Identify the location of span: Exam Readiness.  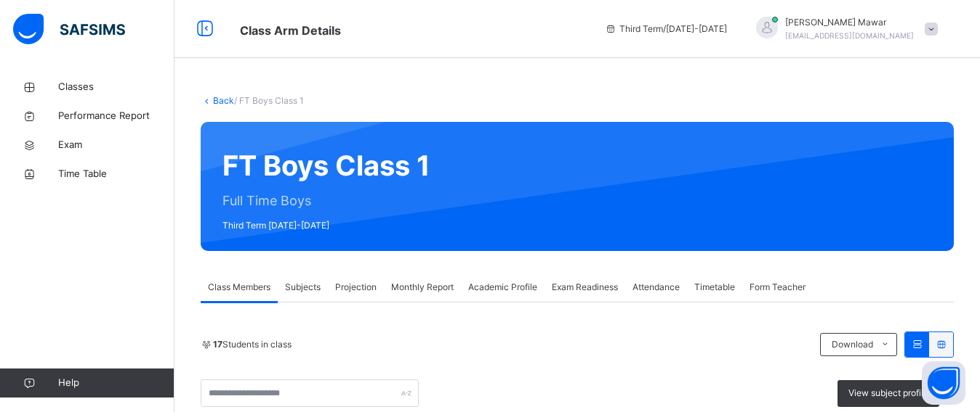
(585, 288).